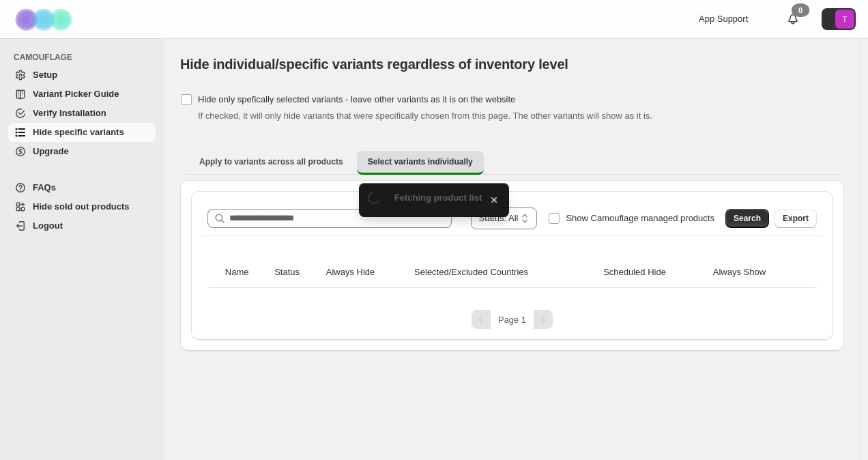 The height and width of the screenshot is (460, 868). Describe the element at coordinates (45, 19) in the screenshot. I see `img: Camouflage` at that location.